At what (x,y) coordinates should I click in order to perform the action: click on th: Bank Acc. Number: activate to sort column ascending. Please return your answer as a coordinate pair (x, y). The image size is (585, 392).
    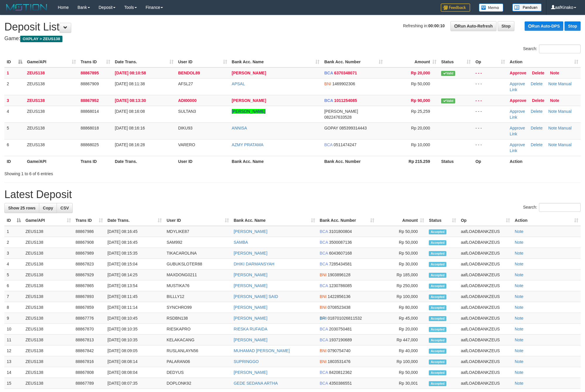
    Looking at the image, I should click on (354, 62).